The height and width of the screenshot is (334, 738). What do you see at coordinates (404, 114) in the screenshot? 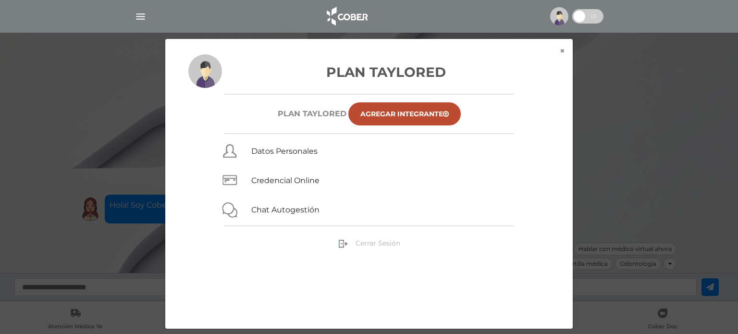
I see `a: Agregar Integrante` at bounding box center [404, 114].